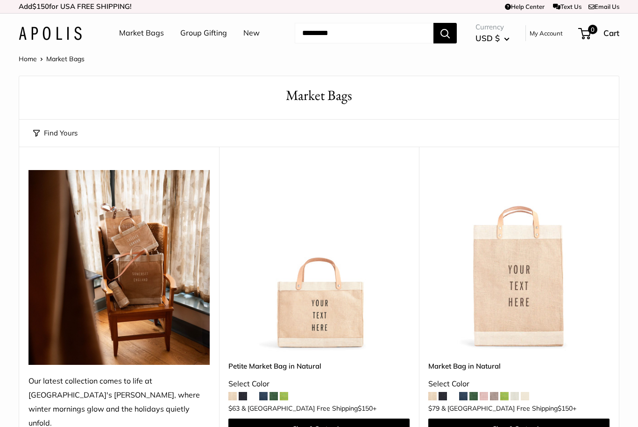 The width and height of the screenshot is (638, 427). I want to click on a: Text Us, so click(567, 7).